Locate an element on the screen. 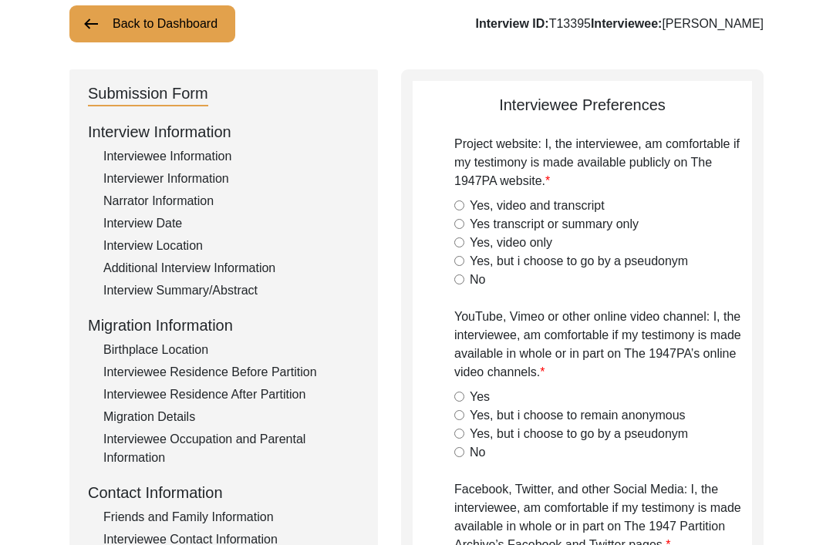 The height and width of the screenshot is (545, 833). label: Yes is located at coordinates (479, 397).